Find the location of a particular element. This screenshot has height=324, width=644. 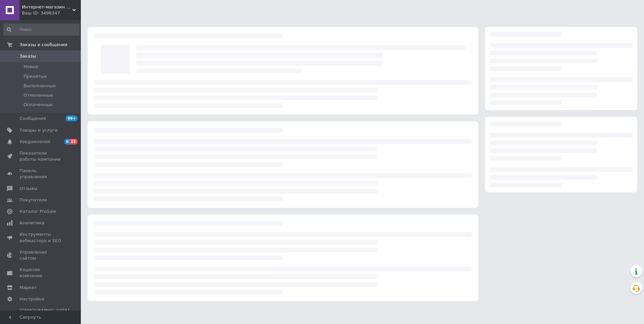

span: 99+ is located at coordinates (72, 118).